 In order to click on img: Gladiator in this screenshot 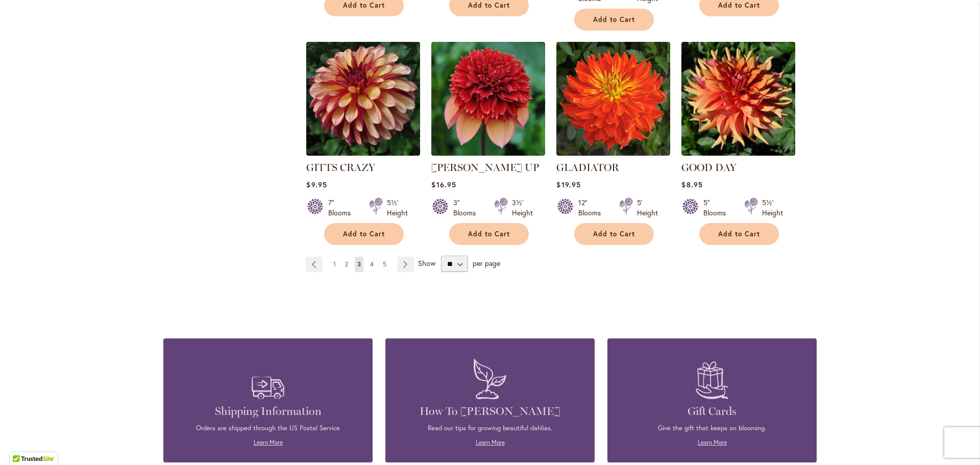, I will do `click(613, 99)`.